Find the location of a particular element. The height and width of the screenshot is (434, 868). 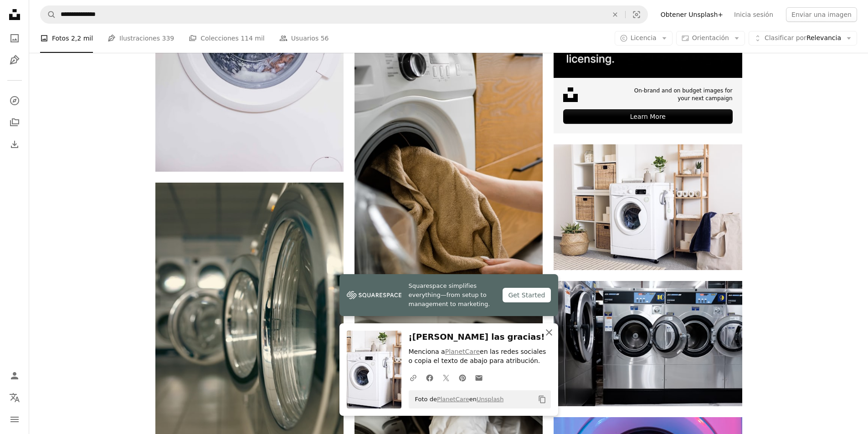

a: Inicia sesión is located at coordinates (754, 15).